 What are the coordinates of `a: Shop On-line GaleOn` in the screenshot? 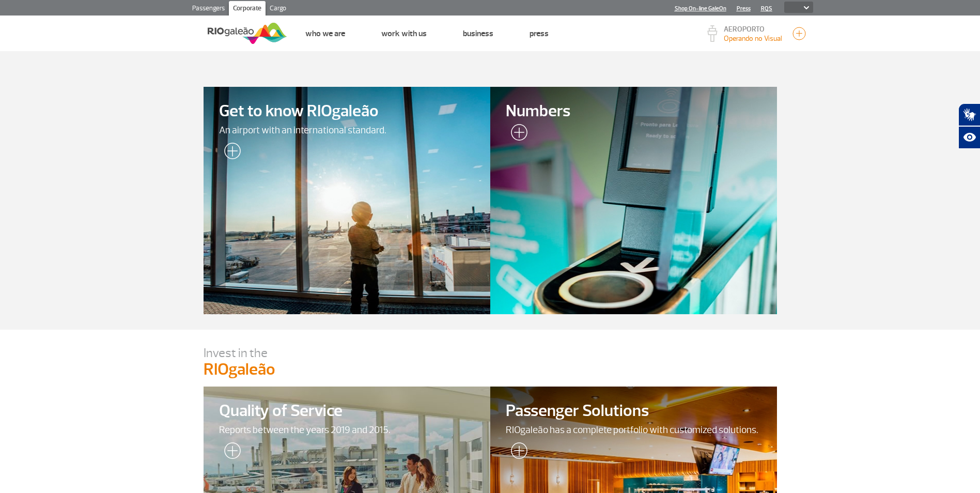 It's located at (701, 8).